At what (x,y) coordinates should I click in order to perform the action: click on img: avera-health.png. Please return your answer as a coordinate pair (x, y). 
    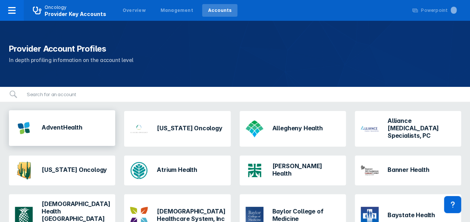
    Looking at the image, I should click on (255, 171).